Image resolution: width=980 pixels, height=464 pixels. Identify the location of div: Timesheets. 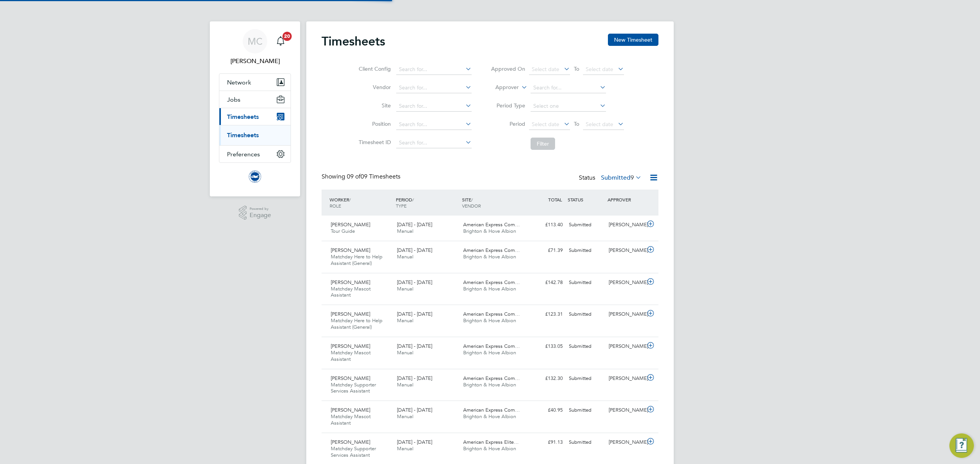
(255, 135).